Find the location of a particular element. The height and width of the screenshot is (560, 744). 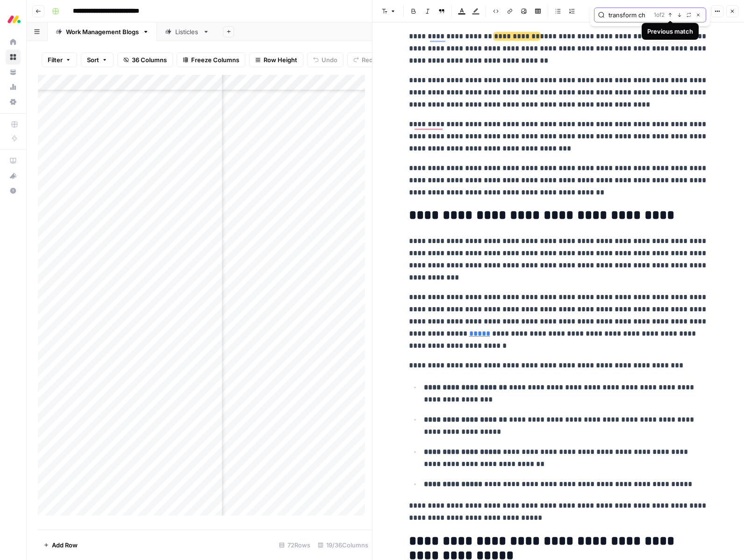

div: Listicles is located at coordinates (187, 32).